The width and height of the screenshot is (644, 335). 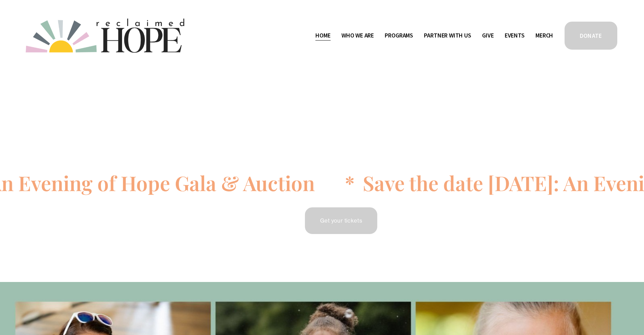 What do you see at coordinates (544, 36) in the screenshot?
I see `a: Merch` at bounding box center [544, 36].